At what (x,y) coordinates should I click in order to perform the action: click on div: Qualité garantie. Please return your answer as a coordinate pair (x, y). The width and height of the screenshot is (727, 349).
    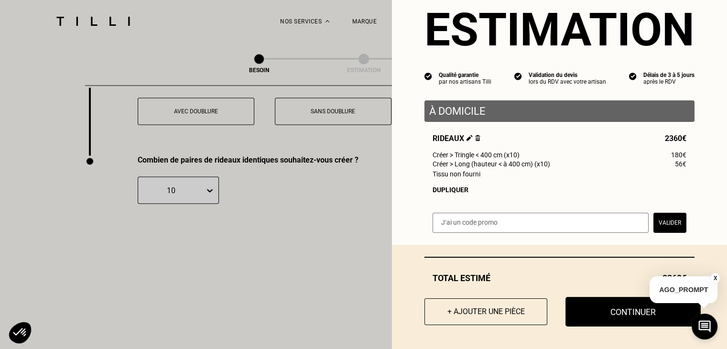
    Looking at the image, I should click on (465, 75).